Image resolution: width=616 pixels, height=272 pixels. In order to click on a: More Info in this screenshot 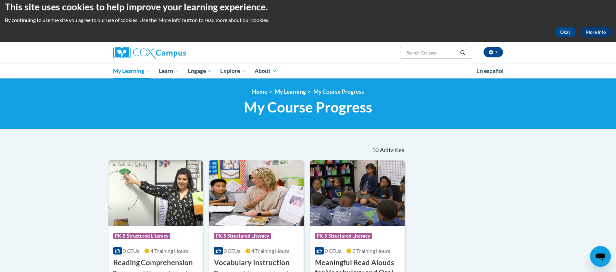, I will do `click(596, 32)`.